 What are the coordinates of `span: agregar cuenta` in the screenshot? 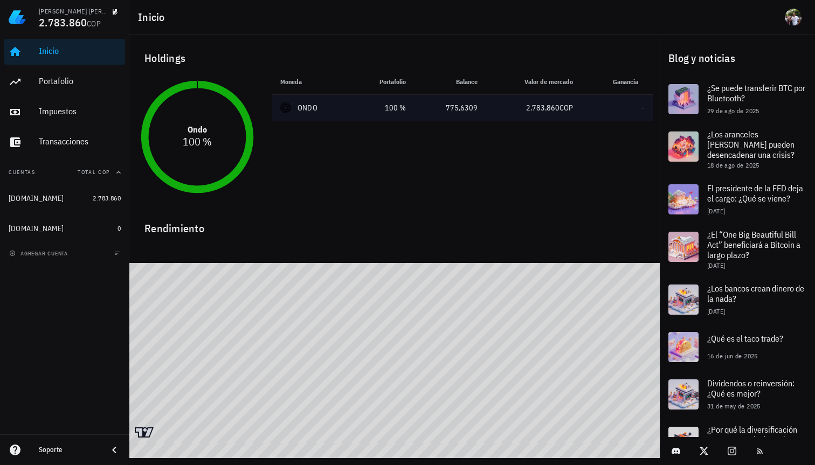 It's located at (39, 253).